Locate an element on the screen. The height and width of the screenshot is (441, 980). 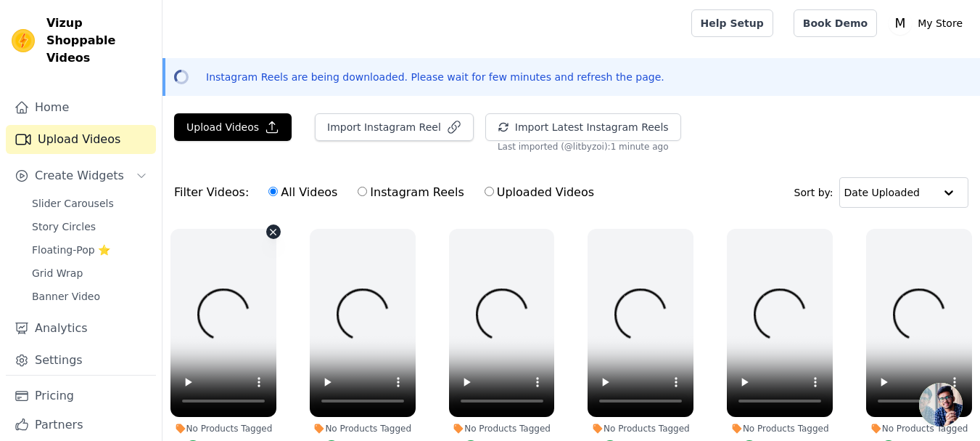
input: Uploaded Videos is located at coordinates (489, 191).